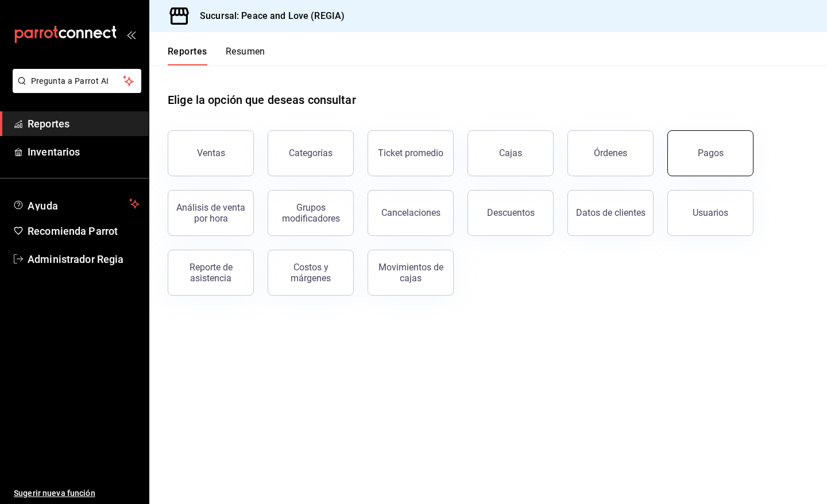  What do you see at coordinates (83, 231) in the screenshot?
I see `span: Recomienda Parrot` at bounding box center [83, 231].